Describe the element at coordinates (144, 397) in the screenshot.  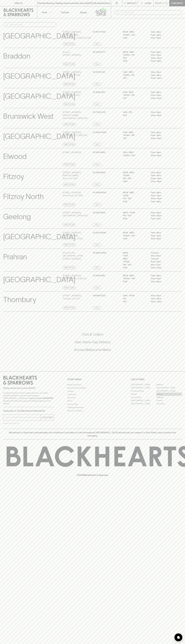
I see `a: Fitzroy North` at that location.